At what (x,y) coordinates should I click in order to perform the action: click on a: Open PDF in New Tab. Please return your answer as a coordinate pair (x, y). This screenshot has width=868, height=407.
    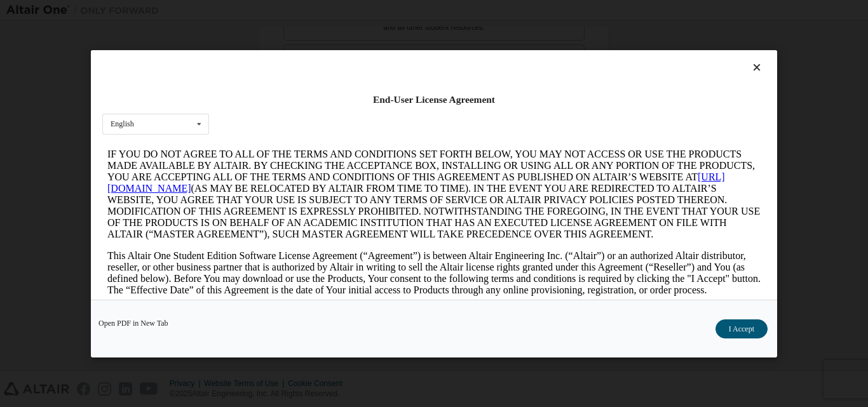
    Looking at the image, I should click on (134, 322).